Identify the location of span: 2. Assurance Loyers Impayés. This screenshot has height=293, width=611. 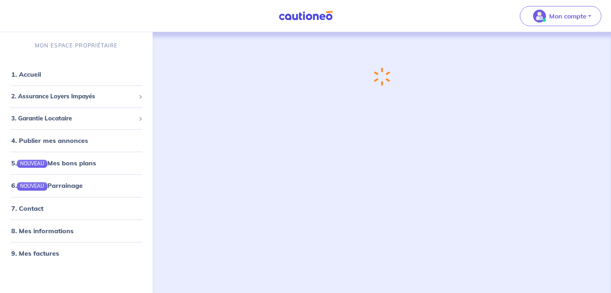
(73, 96).